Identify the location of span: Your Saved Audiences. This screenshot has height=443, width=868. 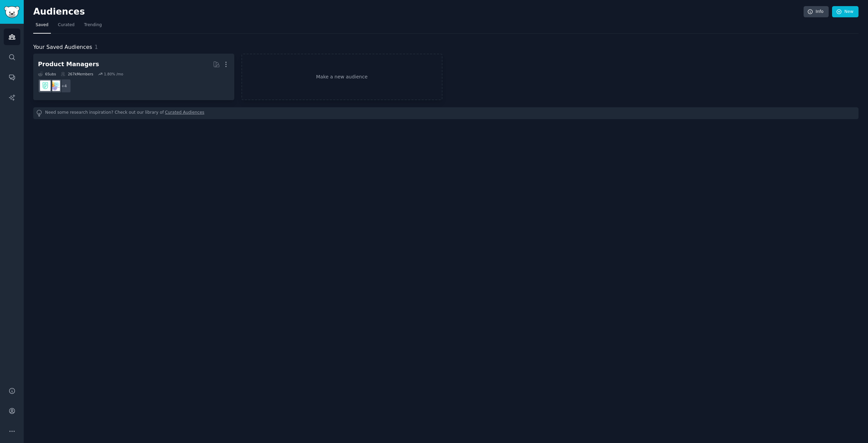
(63, 47).